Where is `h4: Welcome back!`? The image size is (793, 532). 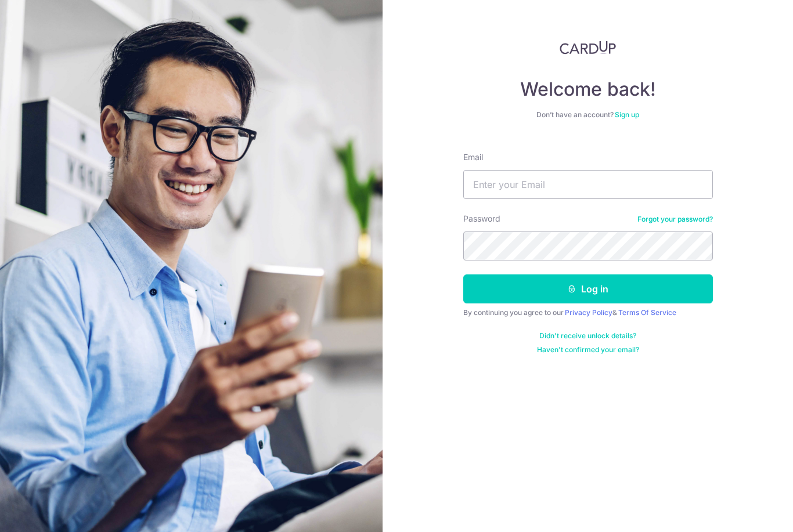
h4: Welcome back! is located at coordinates (588, 90).